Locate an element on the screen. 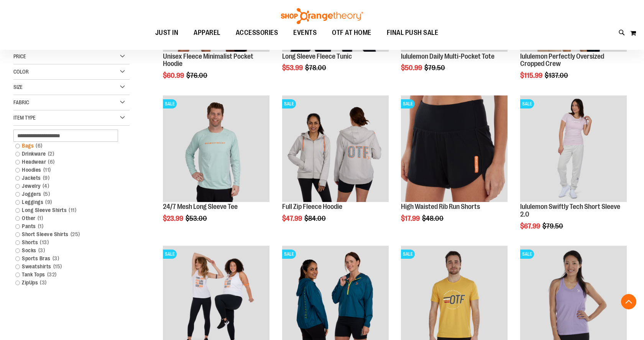 The height and width of the screenshot is (340, 644). span: EVENTS is located at coordinates (305, 33).